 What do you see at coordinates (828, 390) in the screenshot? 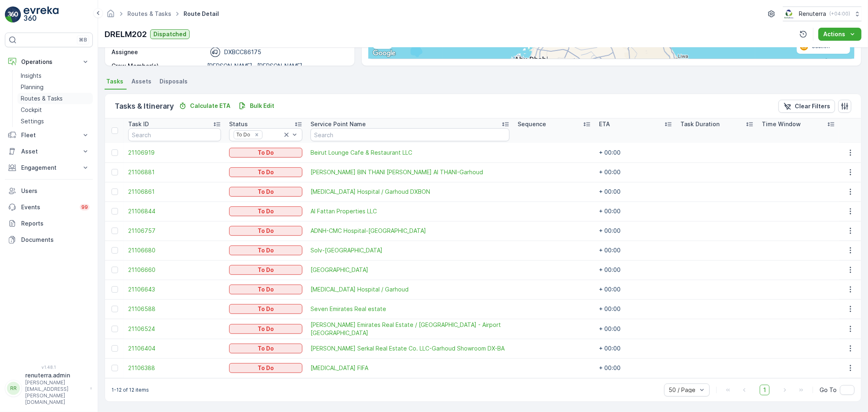
I see `span: Go To` at bounding box center [828, 390].